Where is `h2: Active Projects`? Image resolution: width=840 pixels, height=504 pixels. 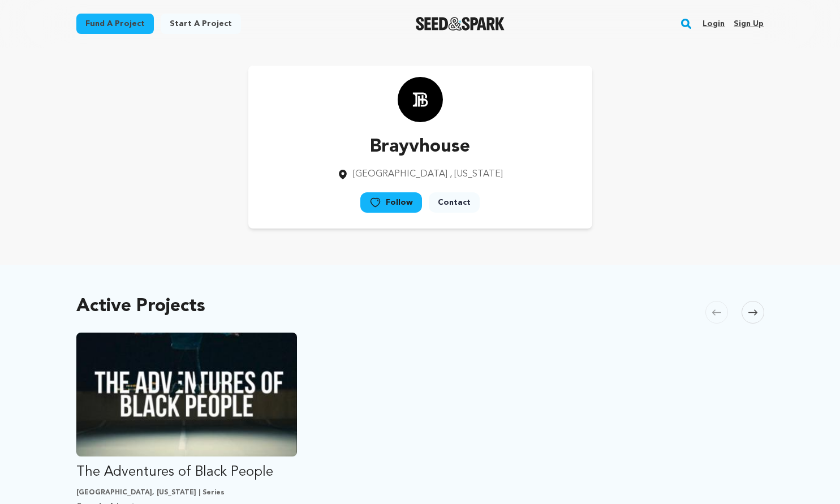
h2: Active Projects is located at coordinates (141, 307).